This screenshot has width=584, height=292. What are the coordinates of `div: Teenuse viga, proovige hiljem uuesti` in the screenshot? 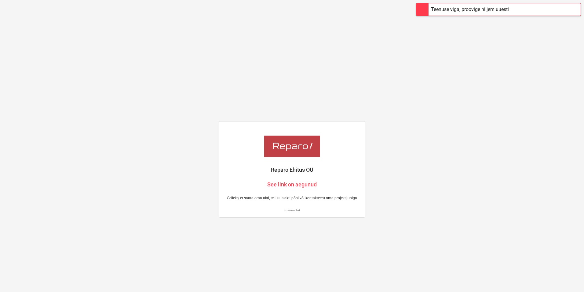 It's located at (470, 9).